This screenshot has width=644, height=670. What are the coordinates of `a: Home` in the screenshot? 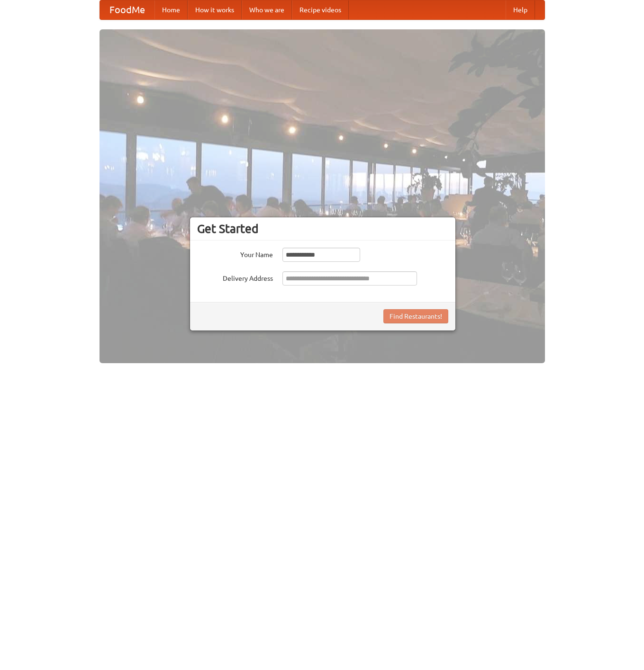 It's located at (171, 10).